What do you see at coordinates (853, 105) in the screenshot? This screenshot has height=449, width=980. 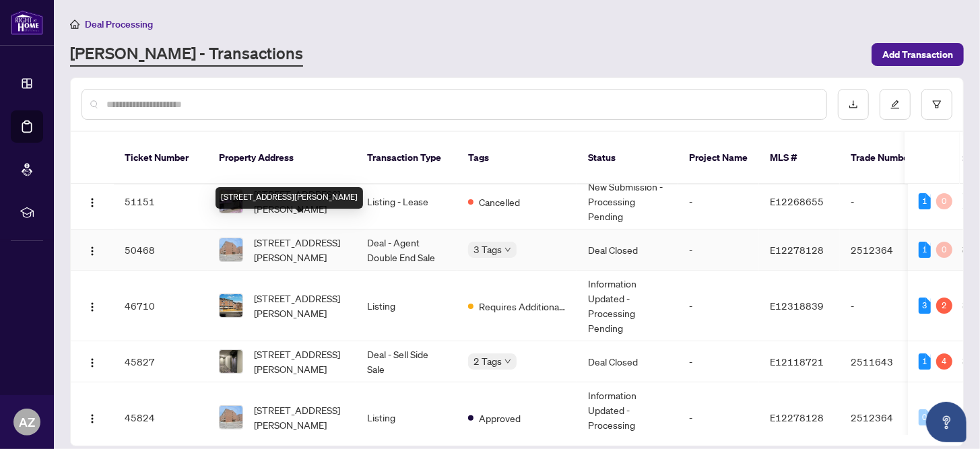 I see `span: download` at bounding box center [853, 105].